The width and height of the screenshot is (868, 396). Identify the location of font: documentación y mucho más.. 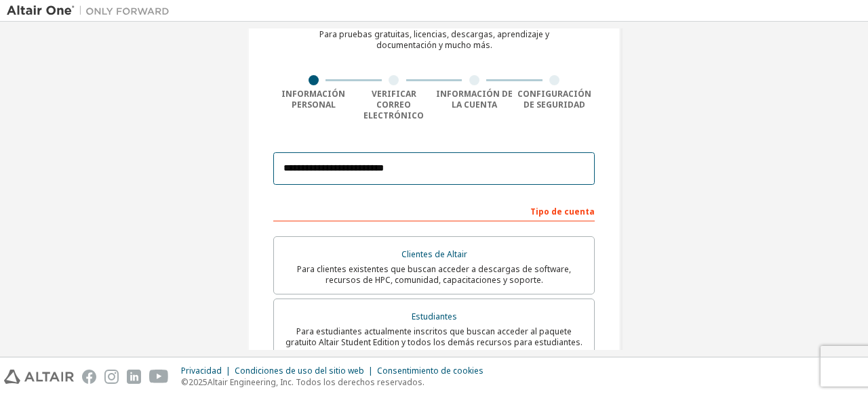
(434, 45).